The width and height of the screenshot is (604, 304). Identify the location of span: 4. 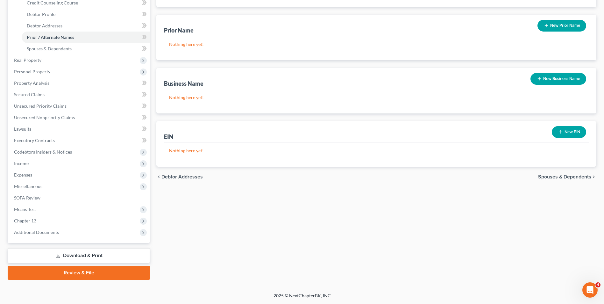
(598, 285).